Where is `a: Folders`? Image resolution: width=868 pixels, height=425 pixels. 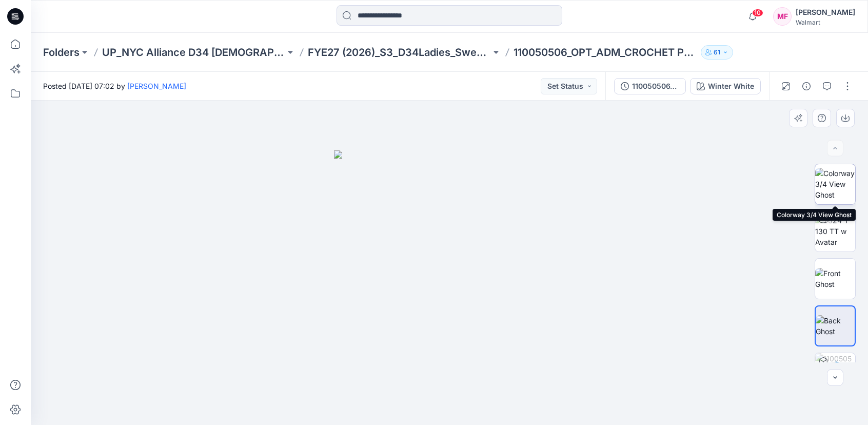
a: Folders is located at coordinates (61, 52).